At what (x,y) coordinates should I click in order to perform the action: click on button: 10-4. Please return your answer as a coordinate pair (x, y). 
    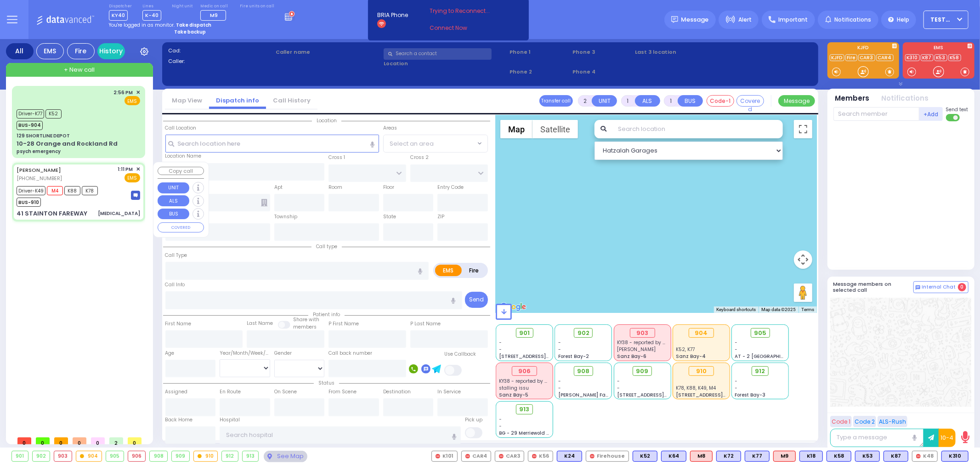
    Looking at the image, I should click on (947, 437).